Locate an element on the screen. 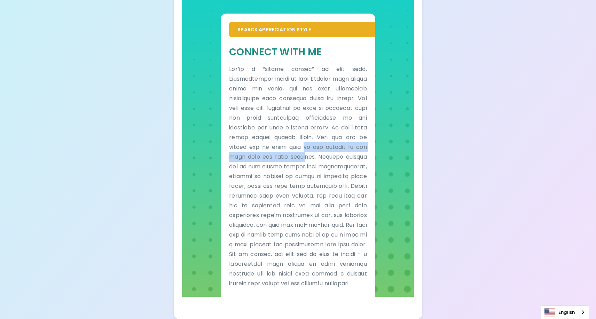  p: Sparck Appreciation Style is located at coordinates (302, 30).